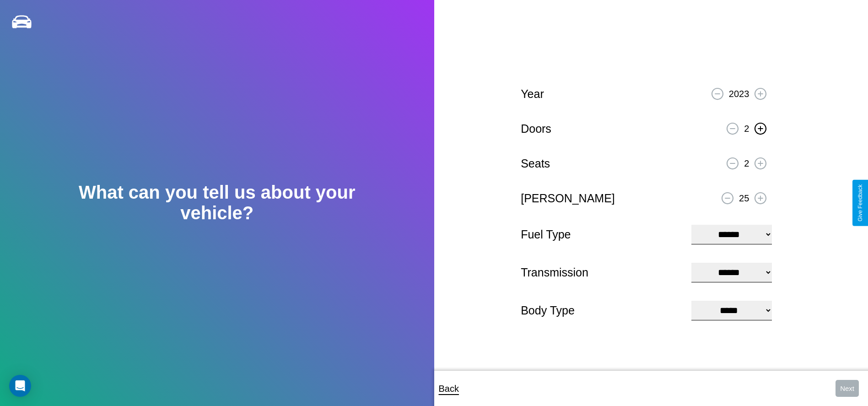 The height and width of the screenshot is (406, 868). I want to click on p: Body Type, so click(601, 310).